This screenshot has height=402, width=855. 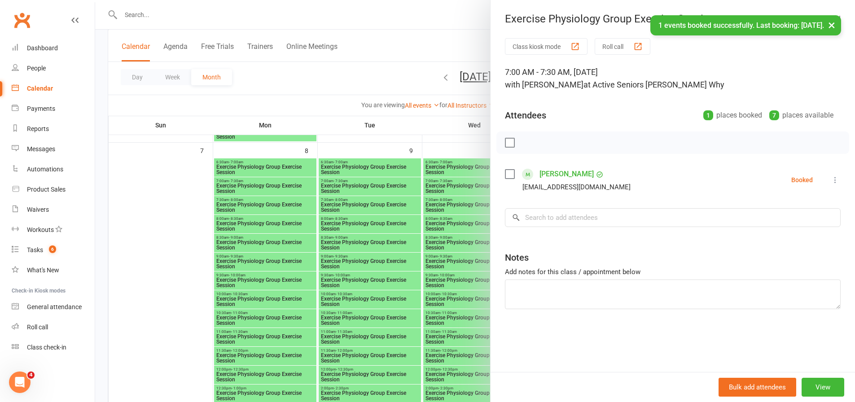 What do you see at coordinates (526, 115) in the screenshot?
I see `div: Attendees` at bounding box center [526, 115].